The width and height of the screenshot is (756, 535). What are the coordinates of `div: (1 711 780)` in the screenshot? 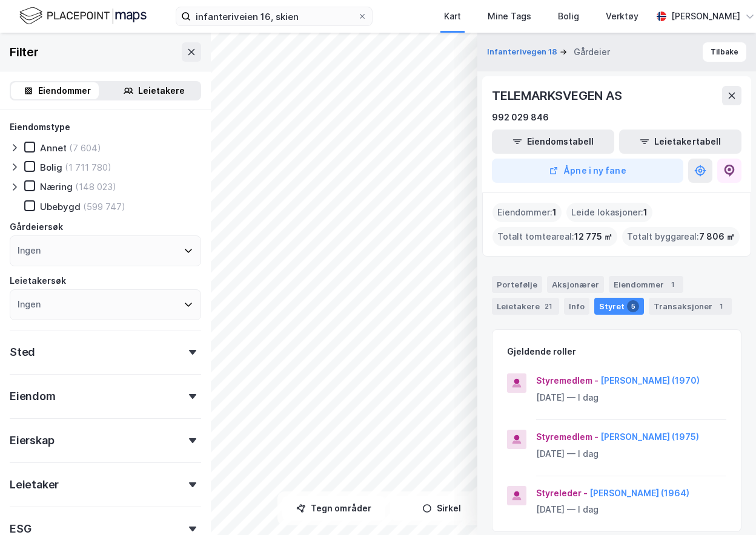 It's located at (88, 167).